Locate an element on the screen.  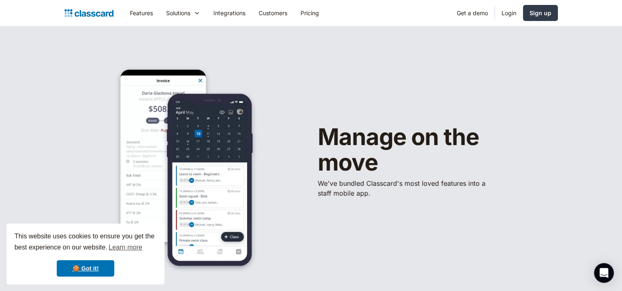
a: Customers is located at coordinates (273, 13).